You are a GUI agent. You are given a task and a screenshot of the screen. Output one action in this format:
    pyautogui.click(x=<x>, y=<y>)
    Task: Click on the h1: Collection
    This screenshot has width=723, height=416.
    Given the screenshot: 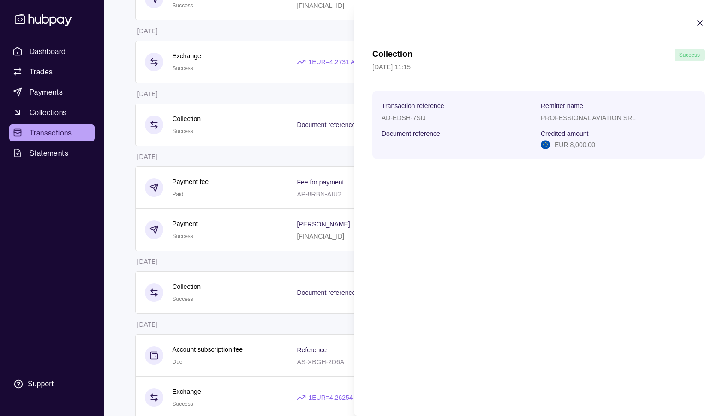 What is the action you would take?
    pyautogui.click(x=392, y=55)
    